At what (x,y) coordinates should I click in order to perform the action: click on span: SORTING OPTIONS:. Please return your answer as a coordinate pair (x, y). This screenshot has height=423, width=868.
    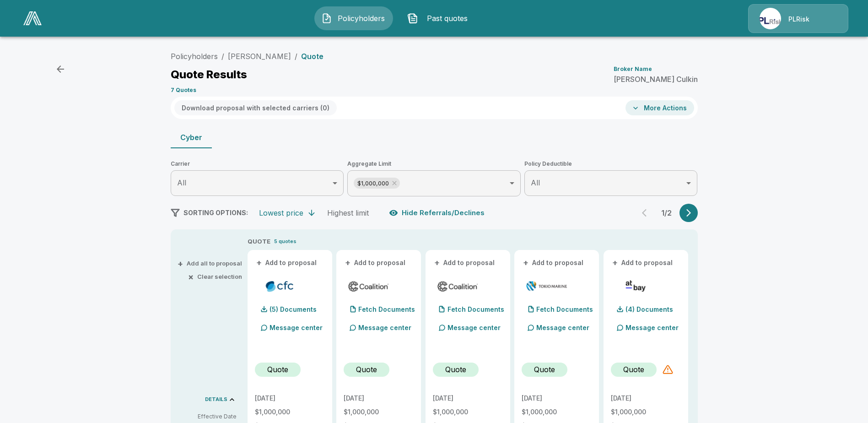
    Looking at the image, I should click on (215, 213).